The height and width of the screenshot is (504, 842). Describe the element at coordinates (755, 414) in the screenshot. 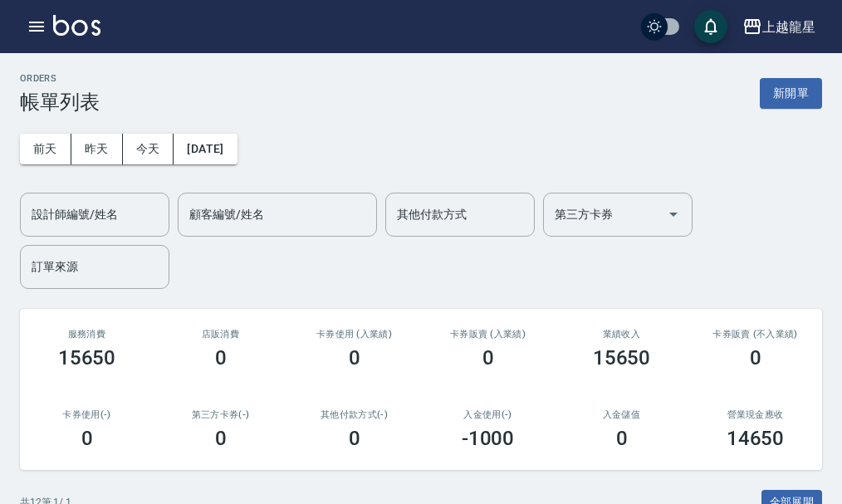

I see `h2: 營業現金應收` at that location.